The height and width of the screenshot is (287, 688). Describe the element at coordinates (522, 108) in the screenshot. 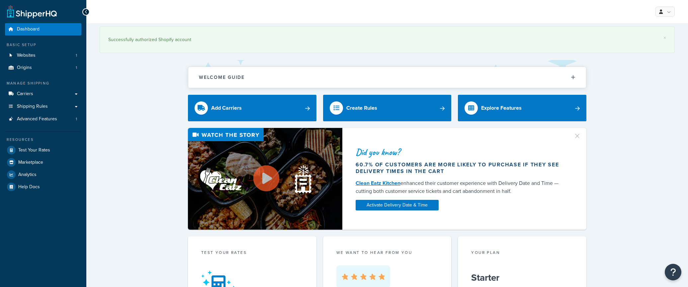

I see `a: Explore Features` at that location.